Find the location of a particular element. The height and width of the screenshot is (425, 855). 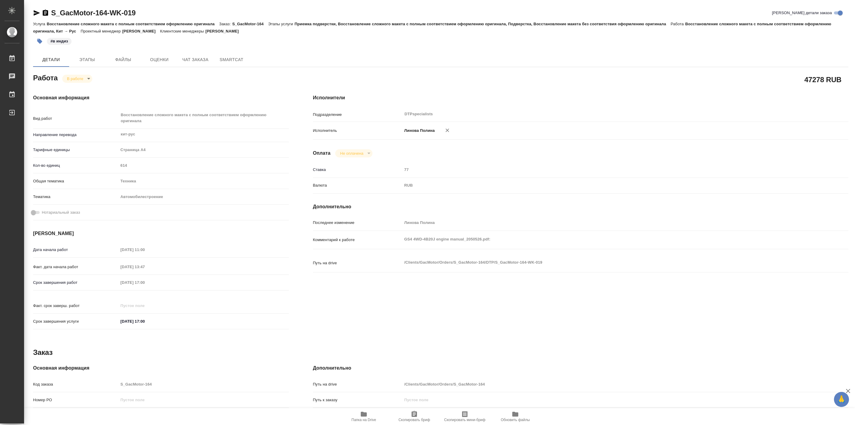

p: S_GacMotor-164 is located at coordinates (250, 24).